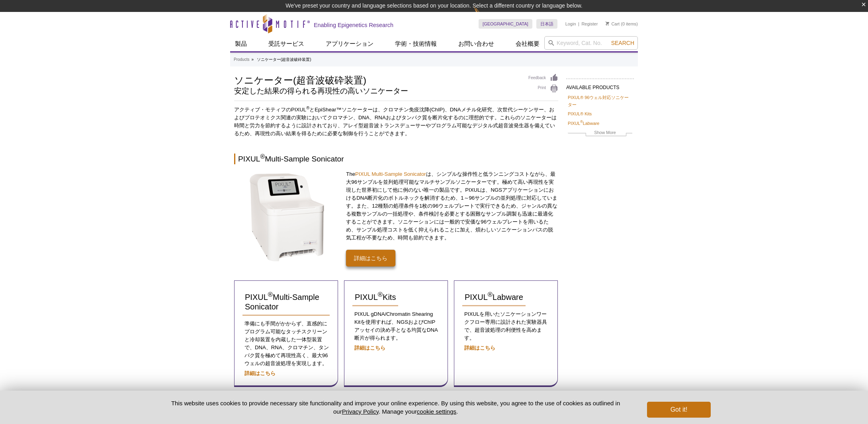 This screenshot has width=868, height=424. I want to click on a: Privacy Policy, so click(360, 411).